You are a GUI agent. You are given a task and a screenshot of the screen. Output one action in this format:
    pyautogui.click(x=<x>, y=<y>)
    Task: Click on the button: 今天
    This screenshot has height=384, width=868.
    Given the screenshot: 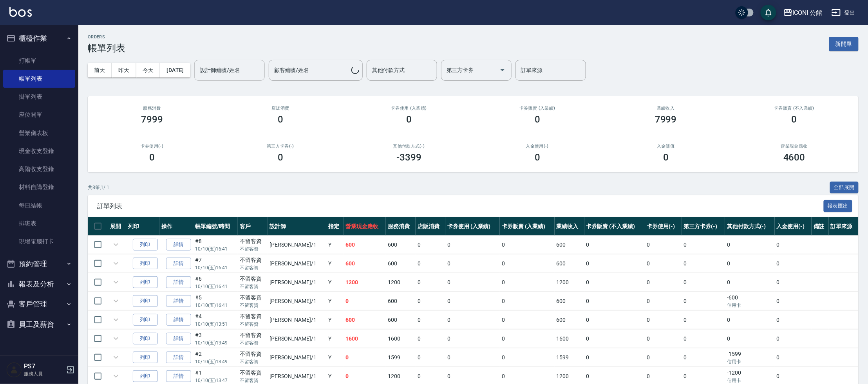 What is the action you would take?
    pyautogui.click(x=148, y=70)
    